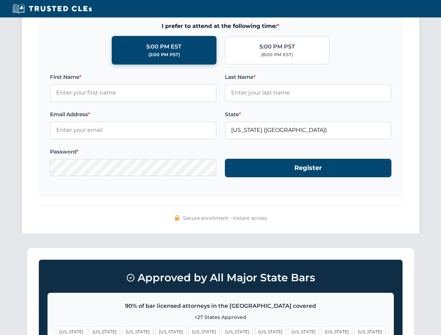 The image size is (441, 335). I want to click on label: State, so click(308, 115).